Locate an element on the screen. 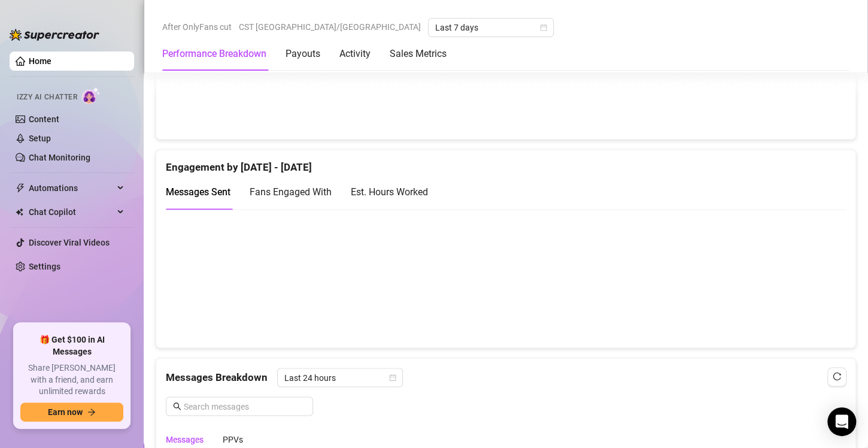  a: Setup is located at coordinates (40, 138).